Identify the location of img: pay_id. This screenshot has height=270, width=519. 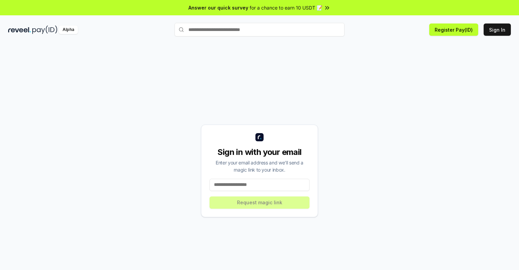
(45, 30).